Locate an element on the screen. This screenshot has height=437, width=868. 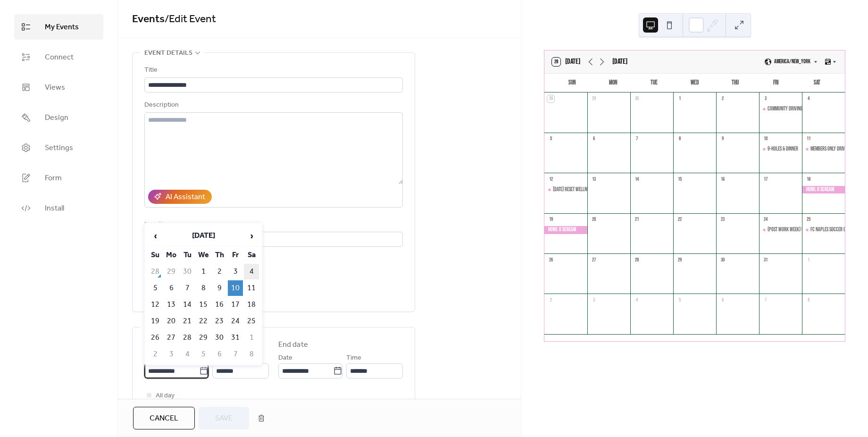
div: 24 is located at coordinates (765, 219).